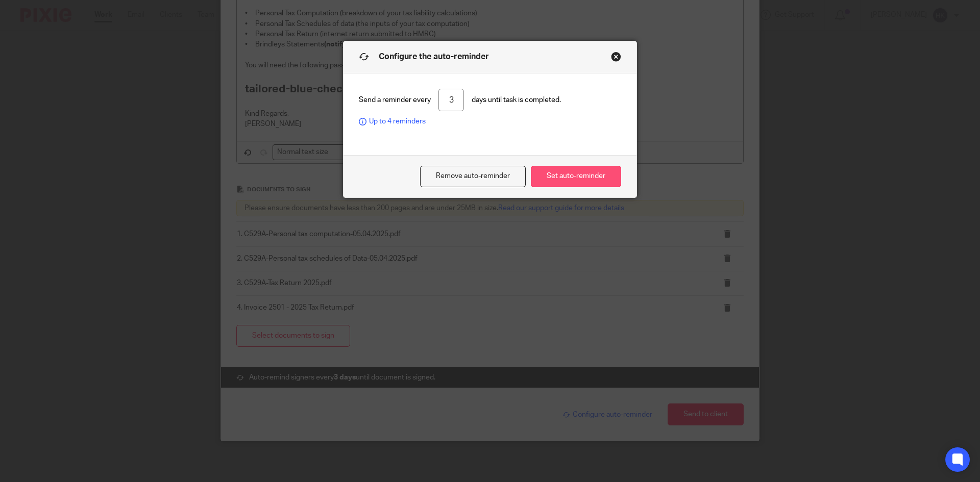 The width and height of the screenshot is (980, 482). I want to click on span: Configure the auto-reminder, so click(434, 57).